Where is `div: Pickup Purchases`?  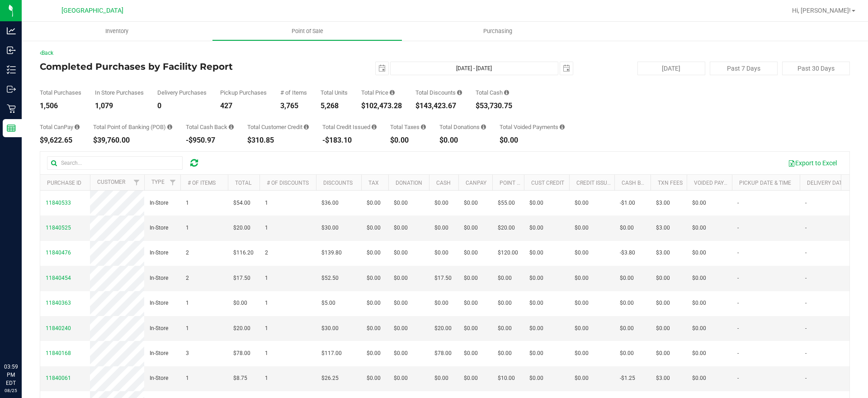 div: Pickup Purchases is located at coordinates (243, 92).